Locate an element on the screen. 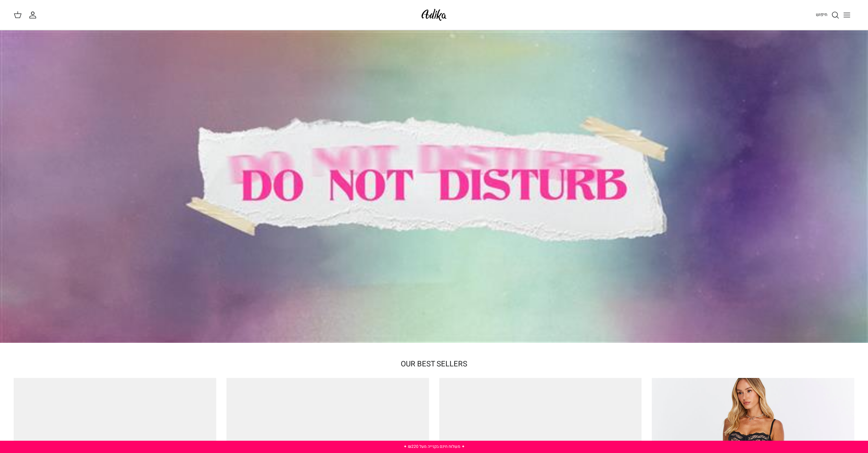 The image size is (868, 453). a: ✦ משלוח חינם בקנייה מעל ₪220 ✦ is located at coordinates (434, 447).